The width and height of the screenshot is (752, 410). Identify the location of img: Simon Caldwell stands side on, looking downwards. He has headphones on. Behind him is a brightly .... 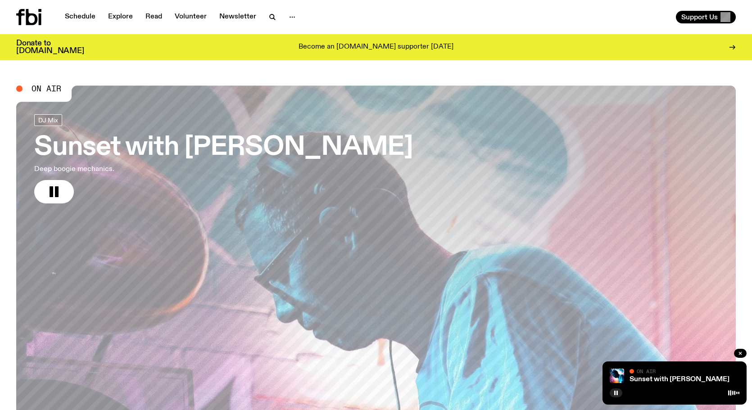
(617, 376).